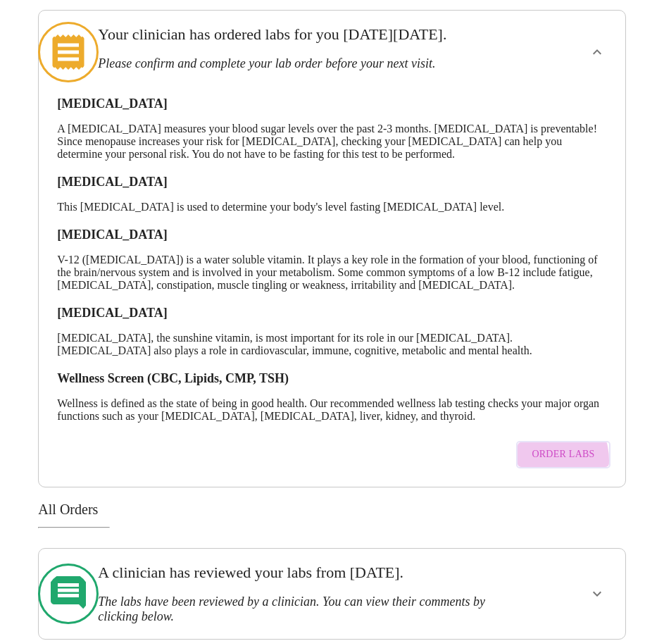 This screenshot has width=664, height=641. I want to click on a: Order Labs, so click(563, 454).